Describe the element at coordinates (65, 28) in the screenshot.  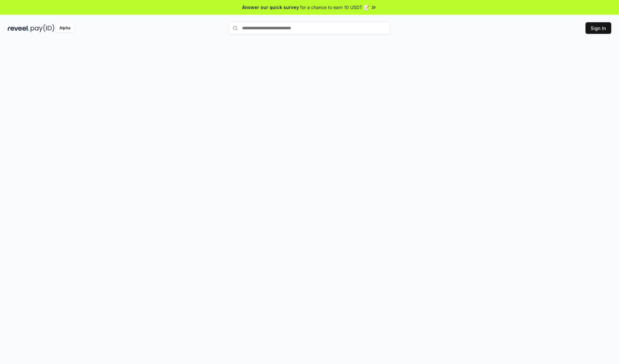
I see `div: Alpha` at that location.